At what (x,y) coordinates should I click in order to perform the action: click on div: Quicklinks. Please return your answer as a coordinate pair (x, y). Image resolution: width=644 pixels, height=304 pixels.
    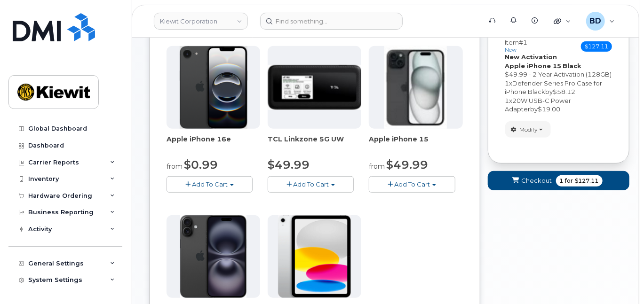
    Looking at the image, I should click on (562, 21).